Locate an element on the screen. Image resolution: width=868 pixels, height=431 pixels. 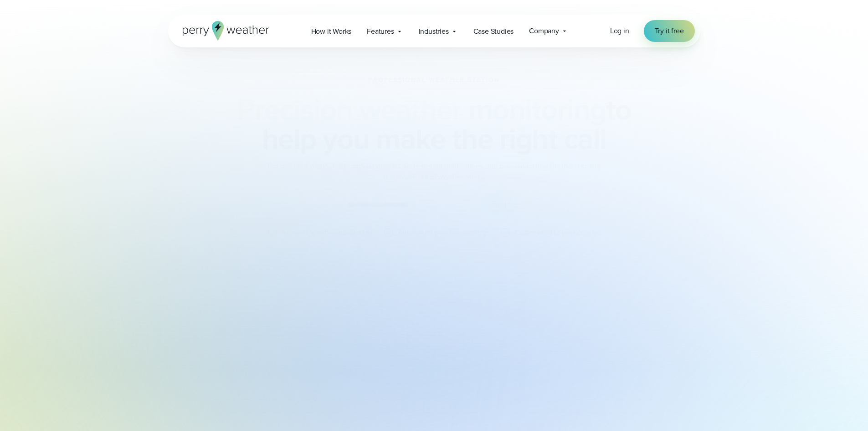
a: How it Works is located at coordinates (331, 31).